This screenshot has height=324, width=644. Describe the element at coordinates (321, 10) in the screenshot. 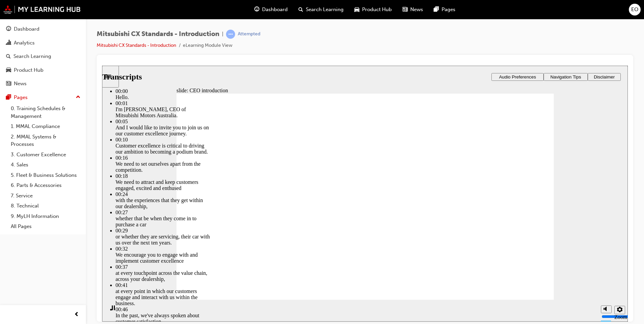

I see `a: search-iconSearch Learning` at that location.